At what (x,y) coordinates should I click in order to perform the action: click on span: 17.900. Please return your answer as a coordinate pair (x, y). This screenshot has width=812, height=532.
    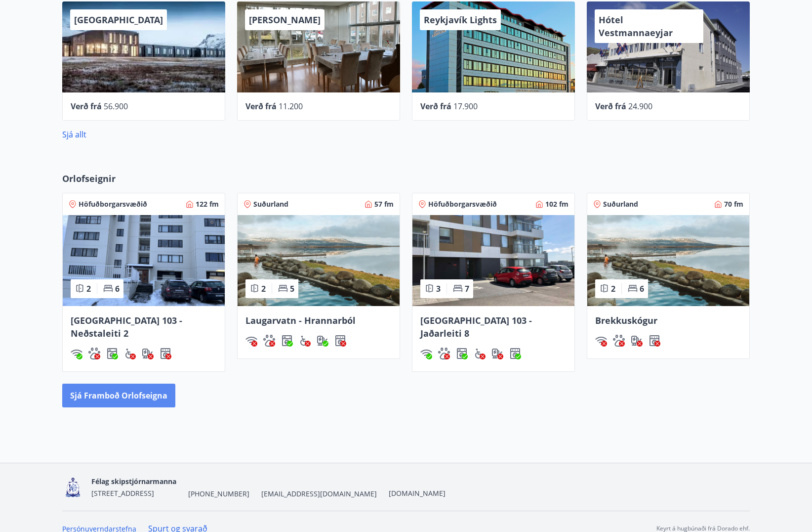
    Looking at the image, I should click on (466, 106).